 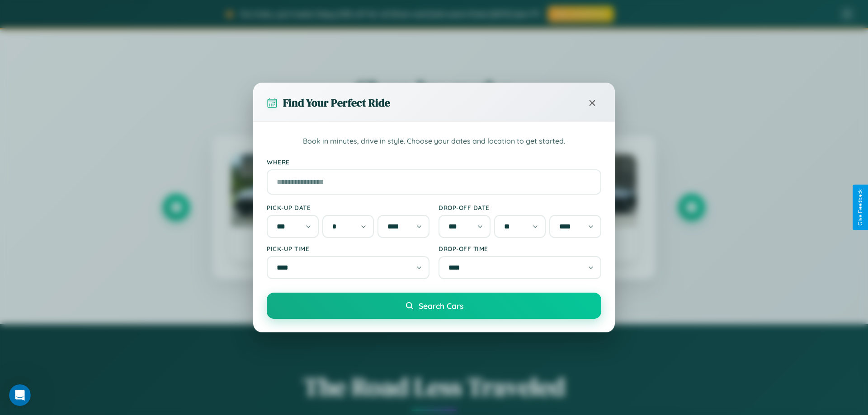 I want to click on label: Drop-off Time, so click(x=519, y=249).